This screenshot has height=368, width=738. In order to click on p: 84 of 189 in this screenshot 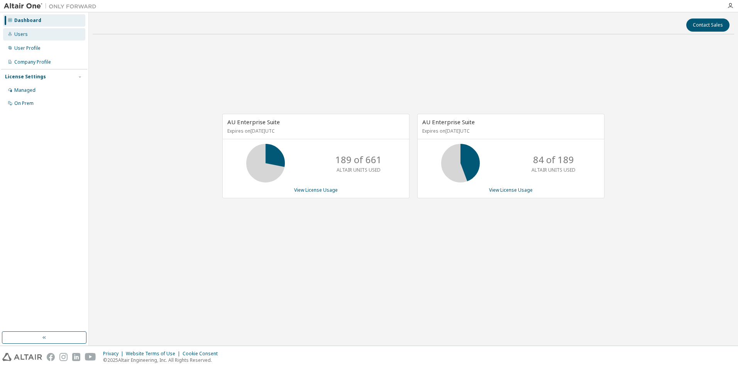, I will do `click(554, 160)`.